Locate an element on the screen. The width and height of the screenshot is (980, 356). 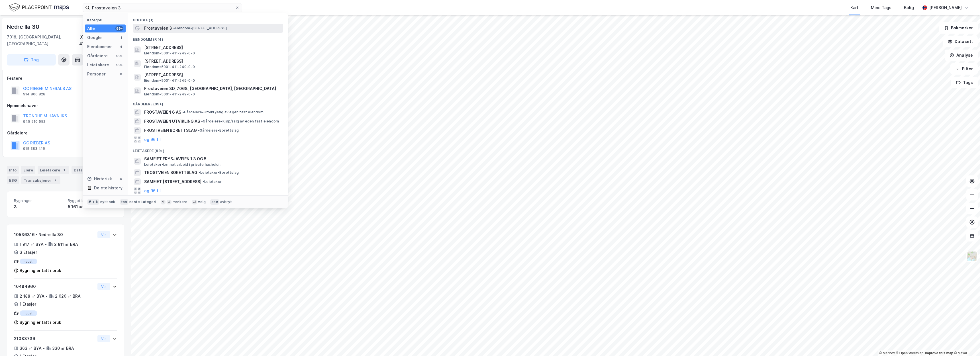
div: Eiendommer (4) is located at coordinates (208, 38).